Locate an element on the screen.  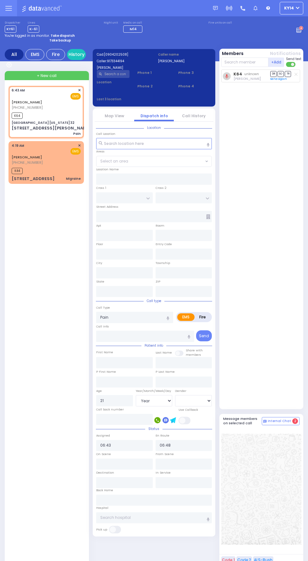
label: Cross 2 is located at coordinates (161, 188).